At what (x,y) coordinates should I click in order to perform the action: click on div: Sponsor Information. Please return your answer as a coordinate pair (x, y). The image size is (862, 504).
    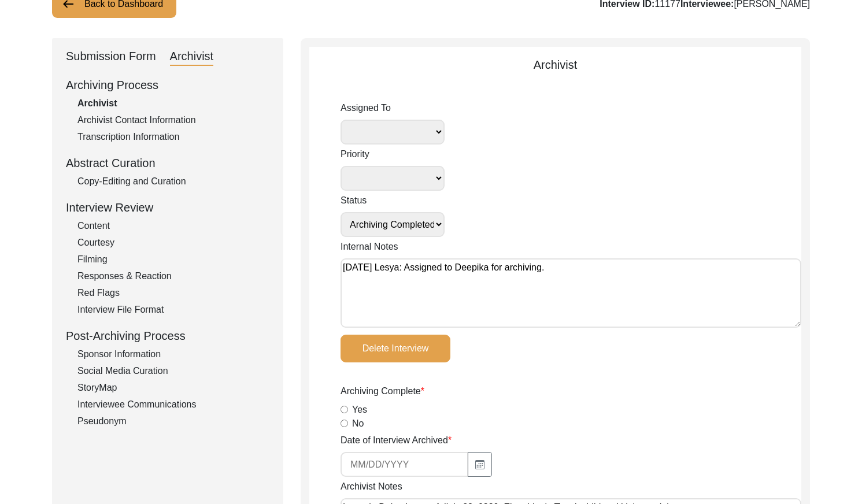
    Looking at the image, I should click on (174, 354).